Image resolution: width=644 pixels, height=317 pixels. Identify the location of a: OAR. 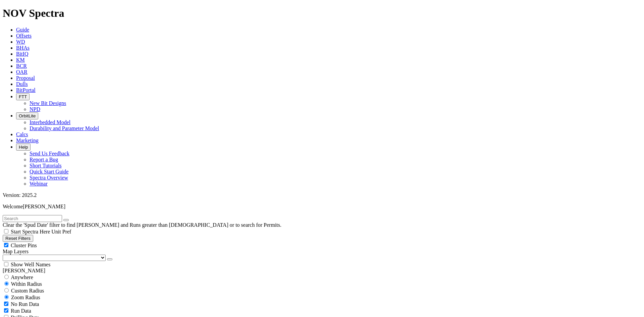
(22, 72).